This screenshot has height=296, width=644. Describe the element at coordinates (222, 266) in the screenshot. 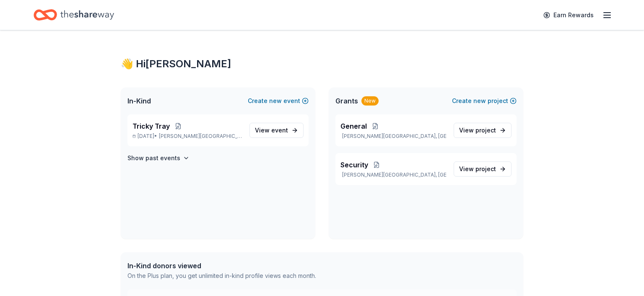

I see `div: In-Kind donors viewed` at that location.